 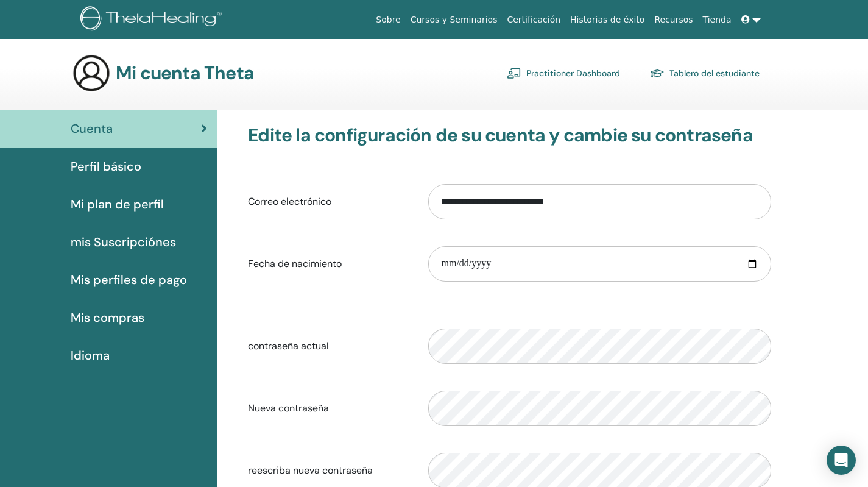 What do you see at coordinates (563, 73) in the screenshot?
I see `a: Practitioner Dashboard` at bounding box center [563, 73].